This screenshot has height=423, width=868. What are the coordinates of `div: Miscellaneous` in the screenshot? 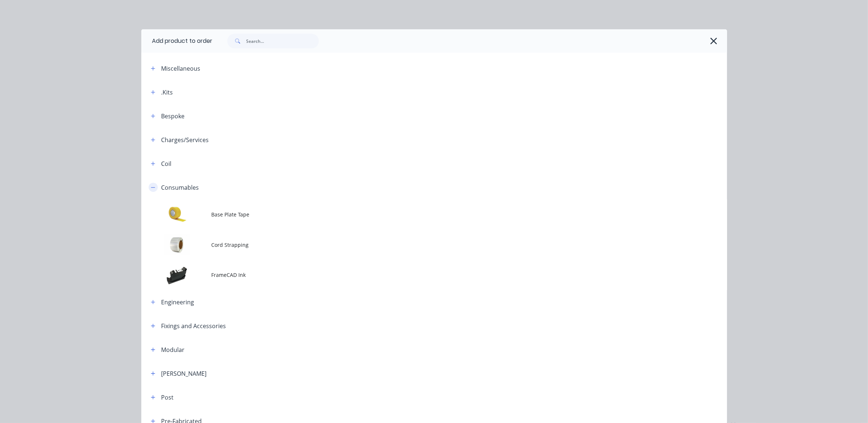 It's located at (181, 68).